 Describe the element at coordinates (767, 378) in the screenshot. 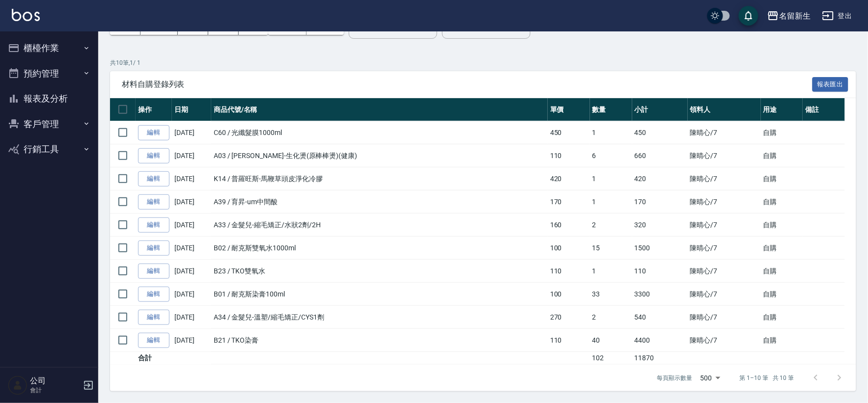

I see `p: 第 1–10 筆 共 10 筆` at that location.